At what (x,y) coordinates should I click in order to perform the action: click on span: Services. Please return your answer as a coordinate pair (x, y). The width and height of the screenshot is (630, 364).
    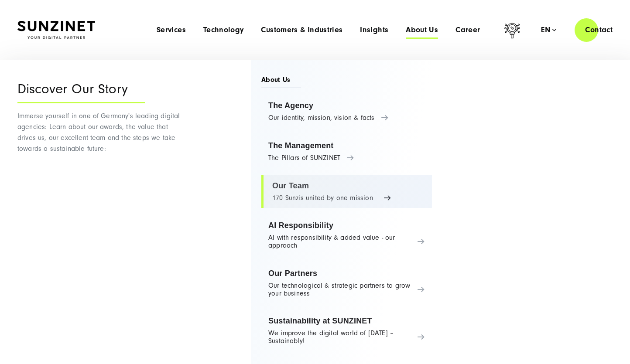
    Looking at the image, I should click on (171, 30).